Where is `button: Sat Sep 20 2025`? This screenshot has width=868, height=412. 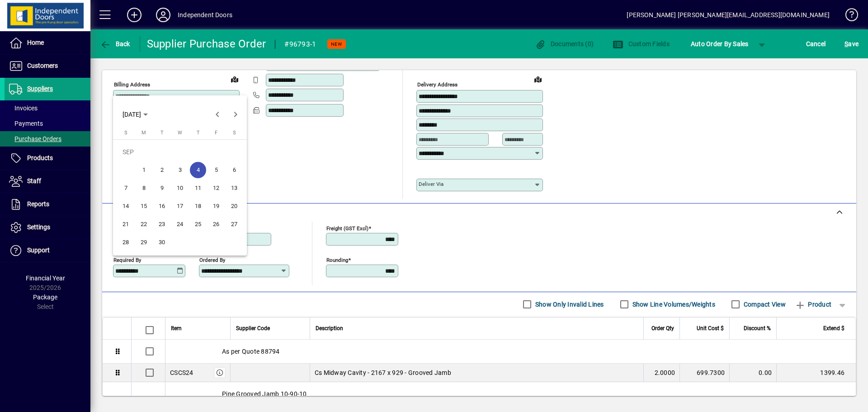
button: Sat Sep 20 2025 is located at coordinates (235, 206).